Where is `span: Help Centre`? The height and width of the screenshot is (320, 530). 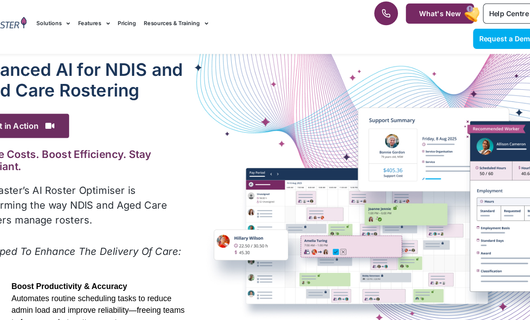 span: Help Centre is located at coordinates (496, 18).